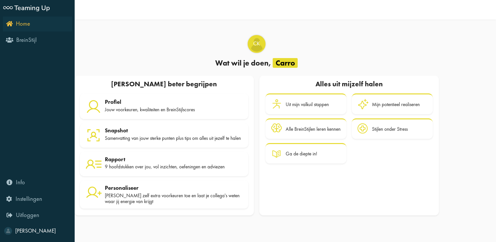  Describe the element at coordinates (26, 40) in the screenshot. I see `span: BreinStijl` at that location.